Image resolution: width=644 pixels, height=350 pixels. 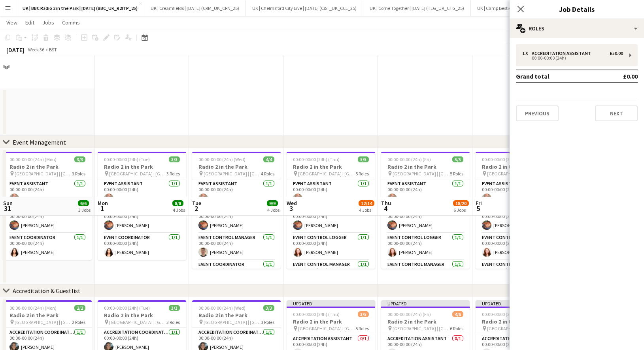 I want to click on div: Accreditation Assistant, so click(x=563, y=53).